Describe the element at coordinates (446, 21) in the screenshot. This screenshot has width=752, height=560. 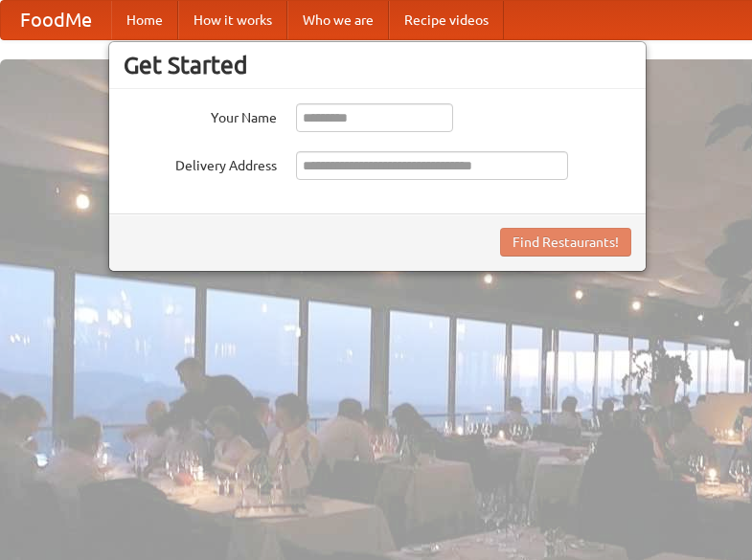
I see `a: Recipe videos` at that location.